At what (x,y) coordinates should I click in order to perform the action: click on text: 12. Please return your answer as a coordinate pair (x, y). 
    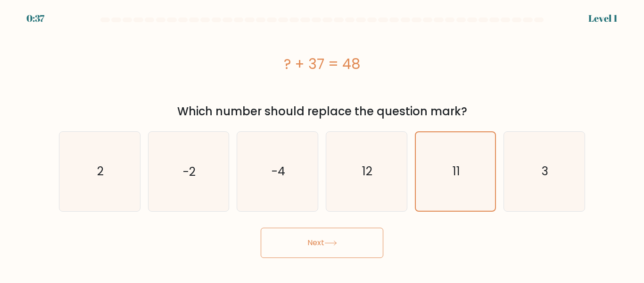
    Looking at the image, I should click on (367, 171).